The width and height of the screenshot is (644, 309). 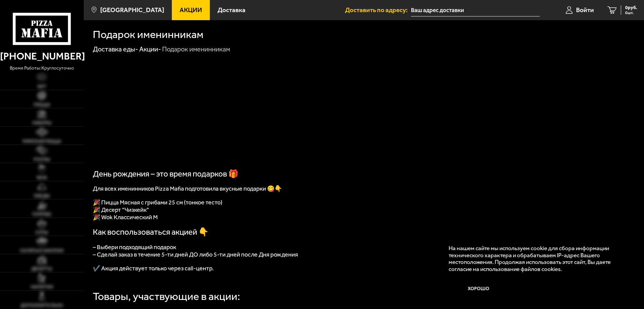 What do you see at coordinates (42, 305) in the screenshot?
I see `span: Дополнительно` at bounding box center [42, 305].